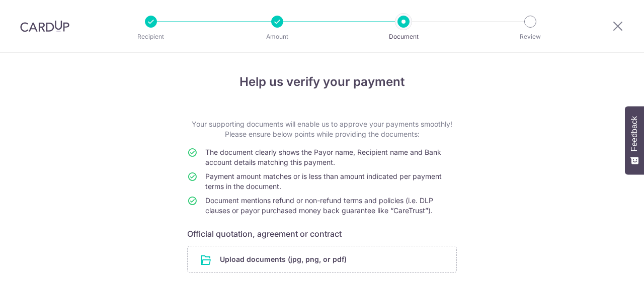 This screenshot has height=281, width=644. What do you see at coordinates (323, 181) in the screenshot?
I see `span: Payment amount matches or is less than amount indicated per payment terms in the document.` at bounding box center [323, 181].